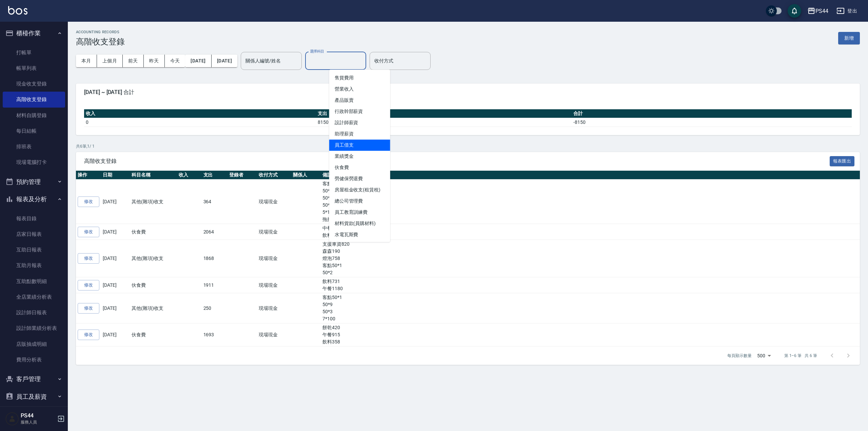 This screenshot has width=868, height=431. Describe the element at coordinates (34, 344) in the screenshot. I see `a: 店販抽成明細` at that location.